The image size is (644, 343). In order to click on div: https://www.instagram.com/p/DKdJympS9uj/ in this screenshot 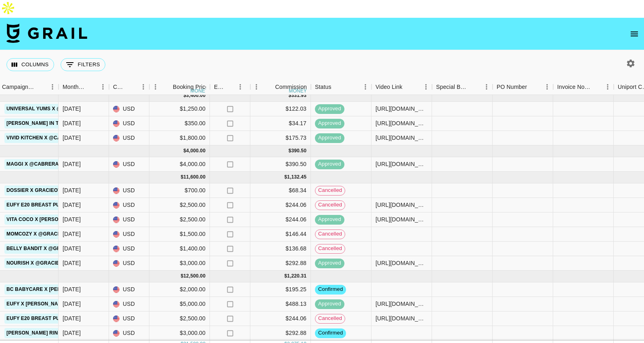, I will do `click(401, 123)`.